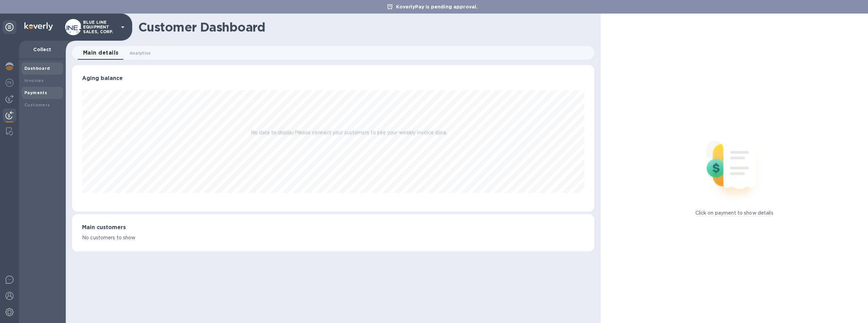 The image size is (868, 323). What do you see at coordinates (34, 81) in the screenshot?
I see `b: Invoices` at bounding box center [34, 81].